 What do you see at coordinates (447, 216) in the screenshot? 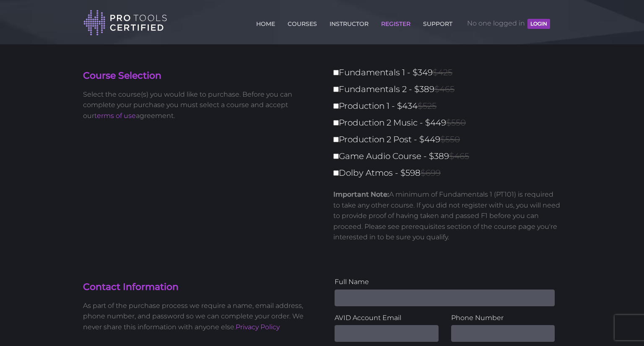
I see `p: A minimum of Fundamentals 1 (PT101) is required to take any other course. If you did not register...` at bounding box center [447, 216].